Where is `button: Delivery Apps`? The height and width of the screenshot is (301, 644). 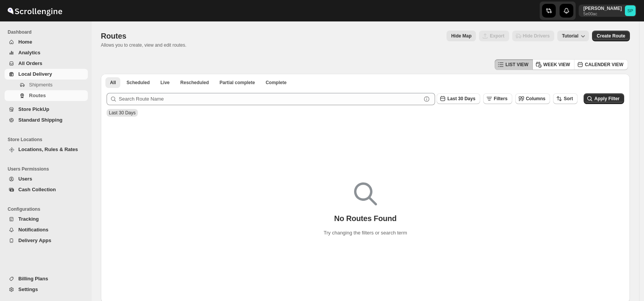
button: Delivery Apps is located at coordinates (46, 240).